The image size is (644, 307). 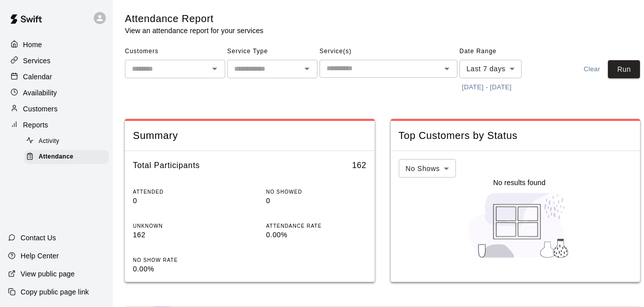 What do you see at coordinates (491, 69) in the screenshot?
I see `div: Last 7 days` at bounding box center [491, 69].